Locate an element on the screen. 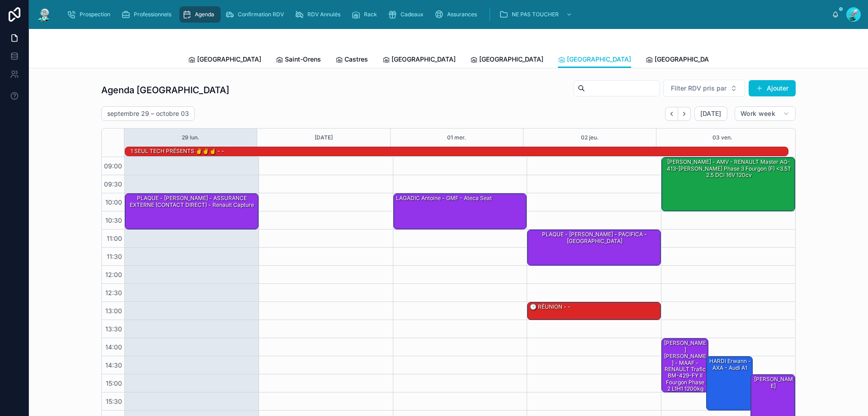 This screenshot has width=868, height=416. span: Assurances is located at coordinates (462, 15).